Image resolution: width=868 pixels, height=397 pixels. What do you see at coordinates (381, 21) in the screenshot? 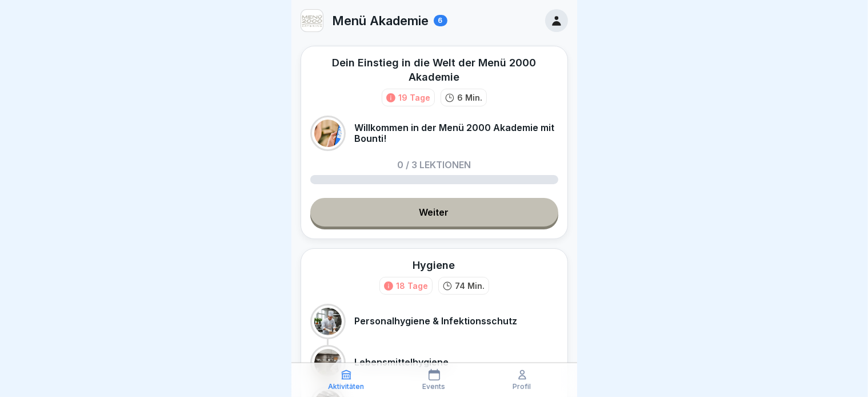
I see `p: Menü Akademie` at bounding box center [381, 21].